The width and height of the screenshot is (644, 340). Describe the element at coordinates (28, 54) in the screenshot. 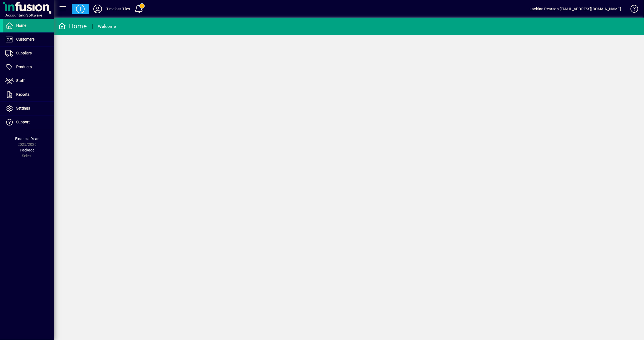

I see `a: Suppliers` at that location.